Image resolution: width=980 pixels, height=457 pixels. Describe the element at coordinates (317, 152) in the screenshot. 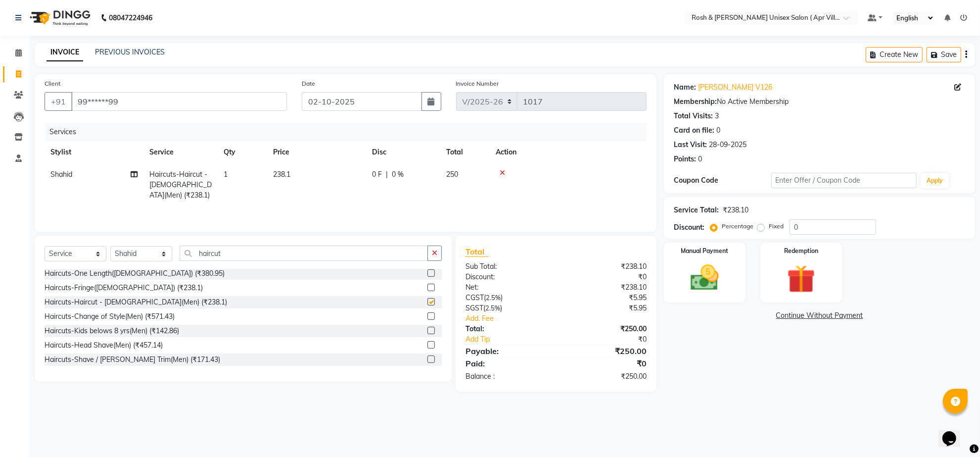

I see `th: Price` at that location.